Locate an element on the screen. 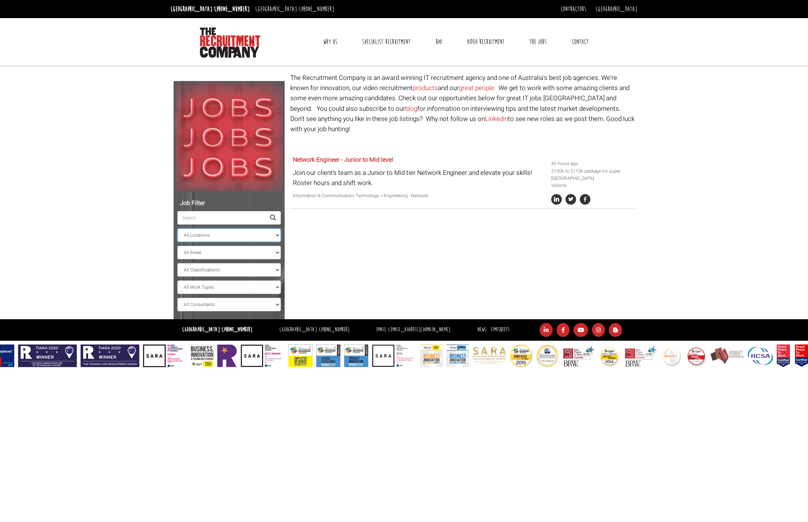 The width and height of the screenshot is (808, 522). a: News is located at coordinates (482, 329).